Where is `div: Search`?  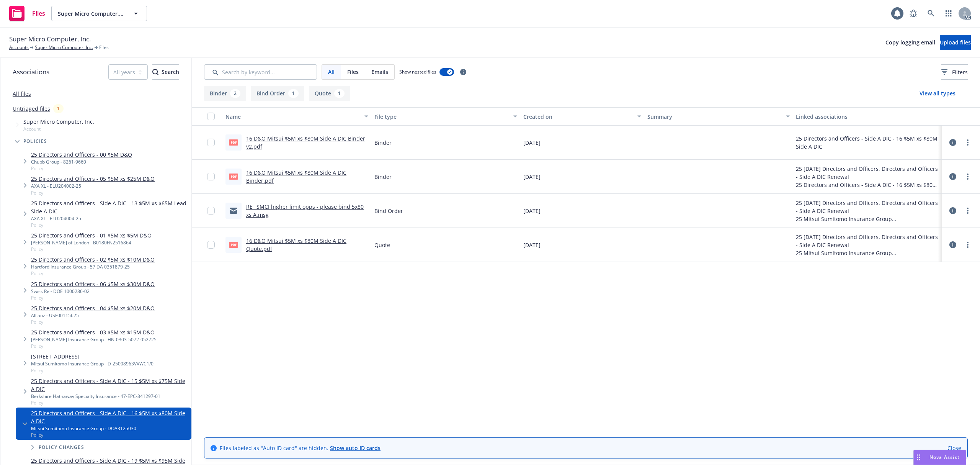 div: Search is located at coordinates (166, 72).